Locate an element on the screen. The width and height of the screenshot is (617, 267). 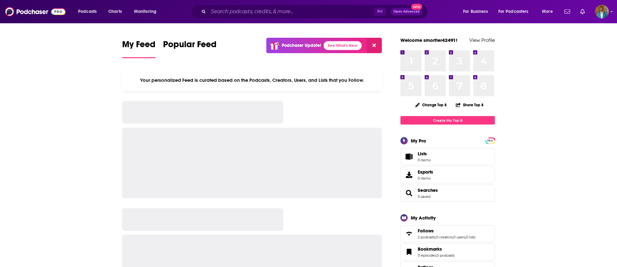
div: Your personalized Feed is curated based on the Podcasts, Creators, Users, and Lists that you Follow. is located at coordinates (252, 80).